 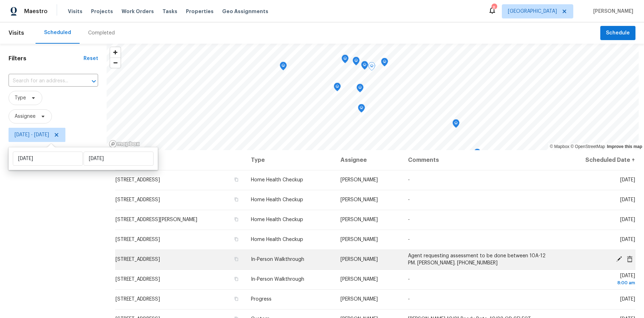 What do you see at coordinates (618, 33) in the screenshot?
I see `button: Schedule` at bounding box center [618, 33].